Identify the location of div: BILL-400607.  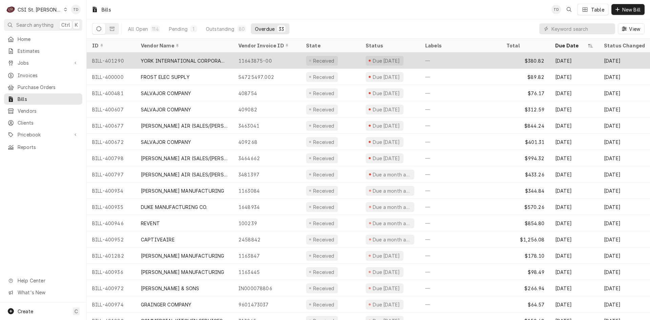
(111, 109).